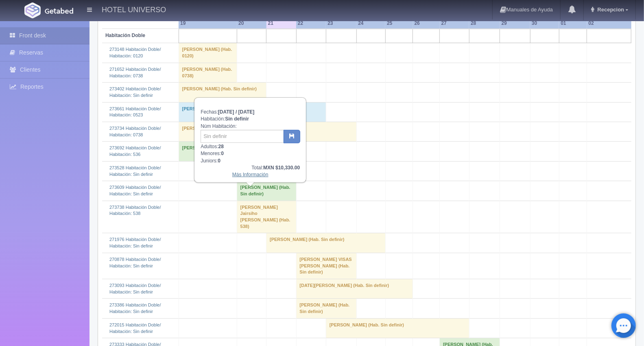 Image resolution: width=644 pixels, height=346 pixels. I want to click on a: 273738 Habitación Doble/Habitación: 538, so click(135, 210).